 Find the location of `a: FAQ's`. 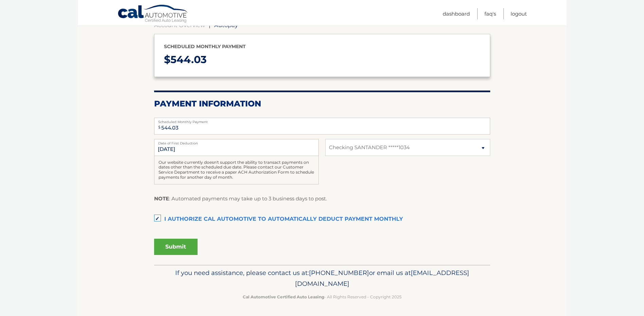

a: FAQ's is located at coordinates (490, 14).